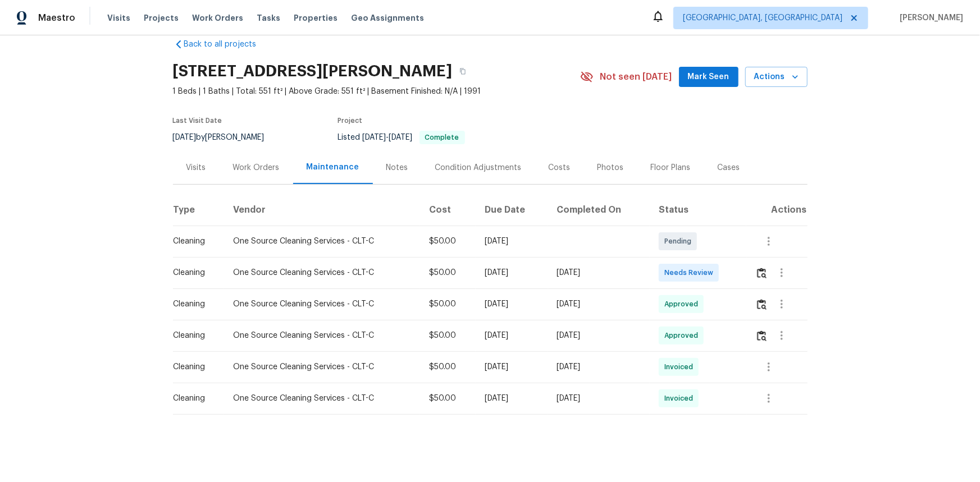  Describe the element at coordinates (198, 121) in the screenshot. I see `span: Last Visit Date` at that location.